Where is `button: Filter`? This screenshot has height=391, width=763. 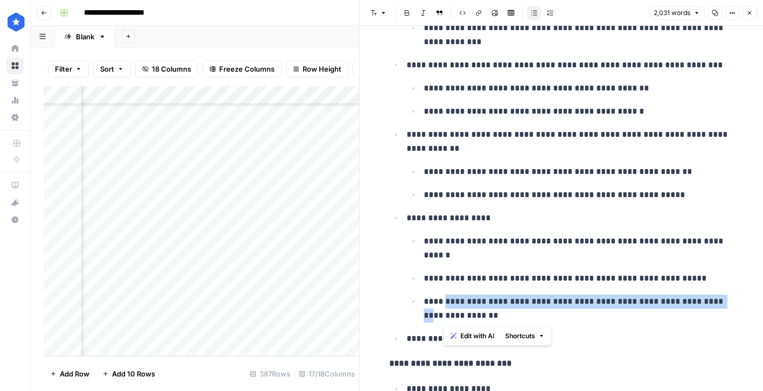 button: Filter is located at coordinates (68, 69).